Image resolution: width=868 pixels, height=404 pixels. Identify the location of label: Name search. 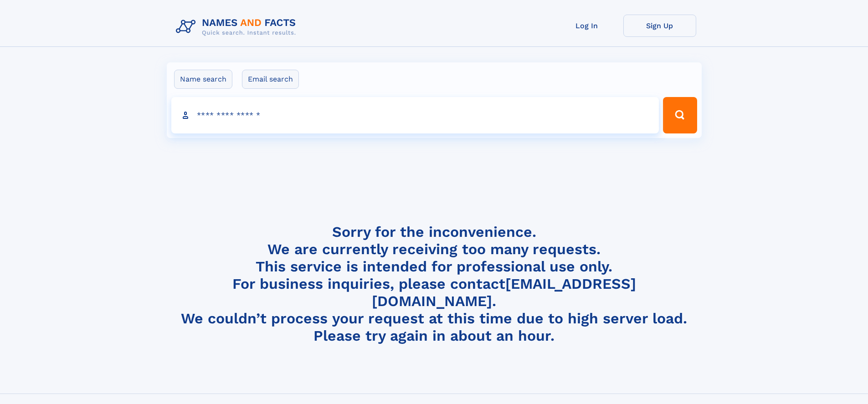
(203, 79).